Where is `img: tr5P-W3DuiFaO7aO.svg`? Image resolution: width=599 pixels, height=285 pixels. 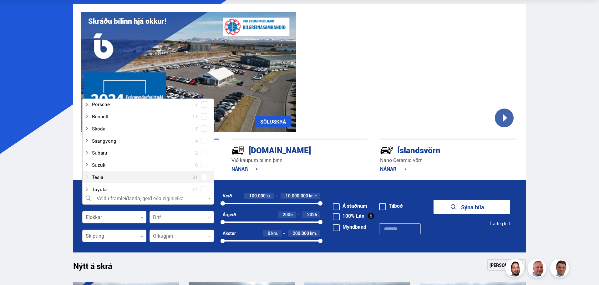
img: tr5P-W3DuiFaO7aO.svg is located at coordinates (238, 150).